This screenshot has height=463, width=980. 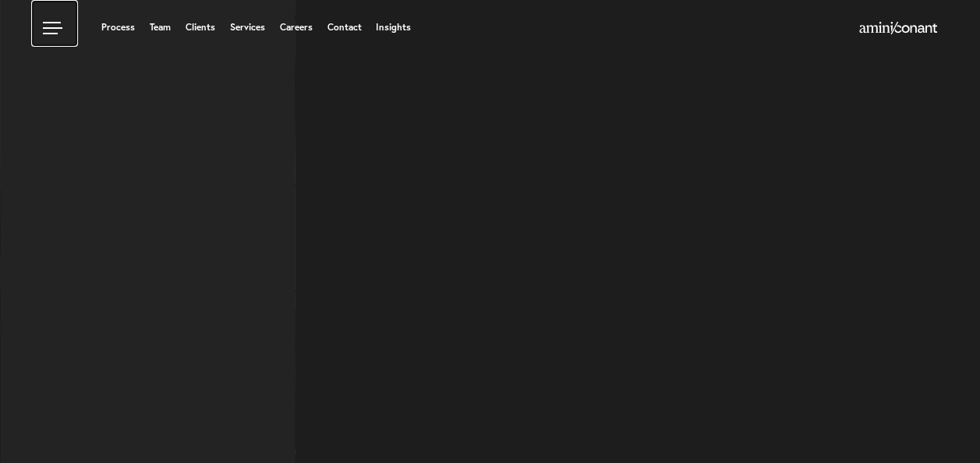 What do you see at coordinates (898, 29) in the screenshot?
I see `a: Home` at bounding box center [898, 29].